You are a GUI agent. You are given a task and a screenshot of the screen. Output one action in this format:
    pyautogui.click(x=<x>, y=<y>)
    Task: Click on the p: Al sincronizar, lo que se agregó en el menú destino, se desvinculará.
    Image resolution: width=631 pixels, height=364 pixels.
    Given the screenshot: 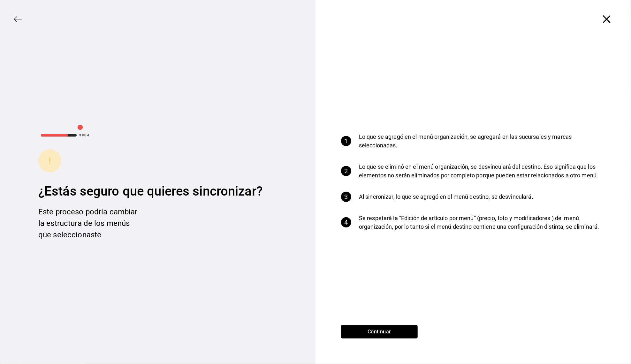 What is the action you would take?
    pyautogui.click(x=446, y=197)
    